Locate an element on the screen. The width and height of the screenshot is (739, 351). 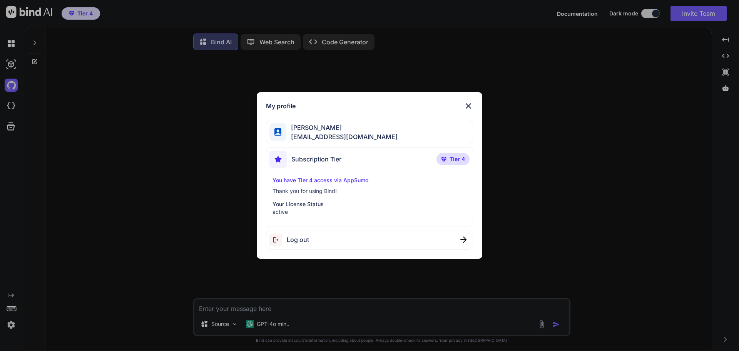
span: Tier 4 is located at coordinates (458, 159).